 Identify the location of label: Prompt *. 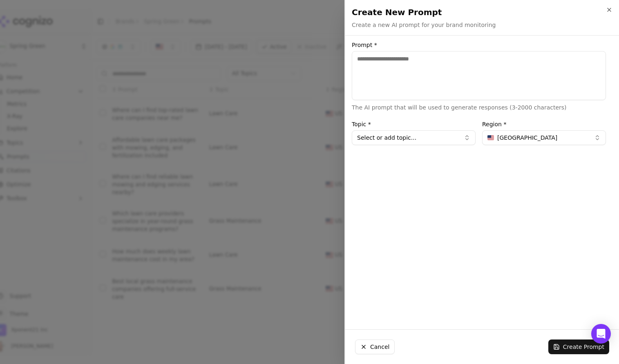
(478, 45).